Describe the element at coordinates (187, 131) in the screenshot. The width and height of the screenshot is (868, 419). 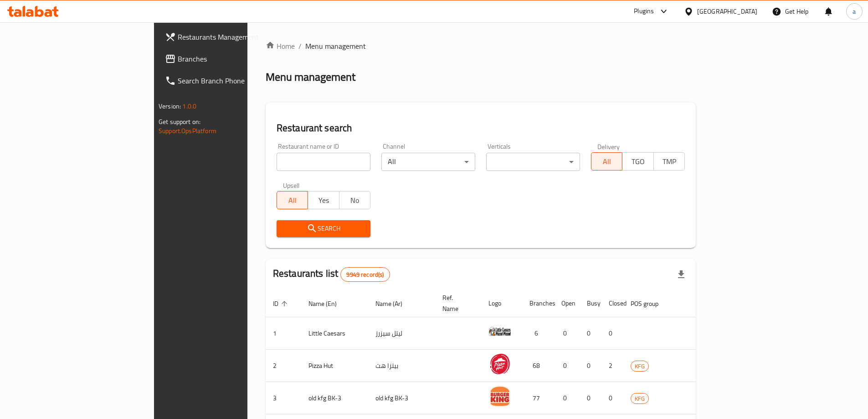
I see `a: Support.OpsPlatform` at that location.